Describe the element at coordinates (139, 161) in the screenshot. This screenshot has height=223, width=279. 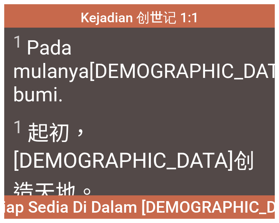
I see `span: 起初` at that location.